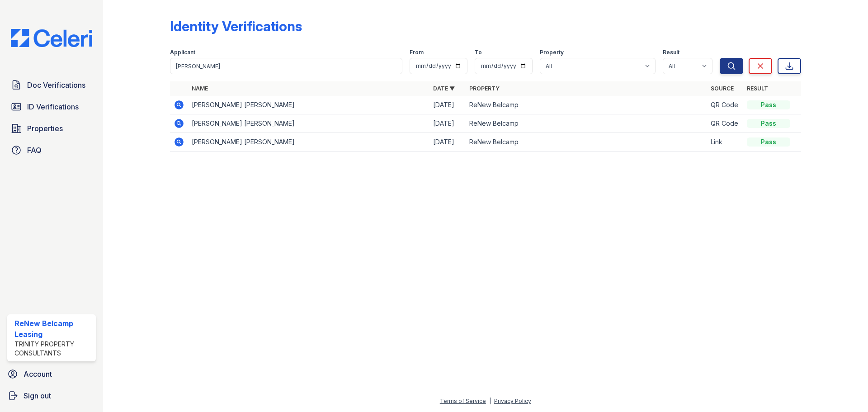 Image resolution: width=868 pixels, height=412 pixels. What do you see at coordinates (484, 88) in the screenshot?
I see `a: Property` at bounding box center [484, 88].